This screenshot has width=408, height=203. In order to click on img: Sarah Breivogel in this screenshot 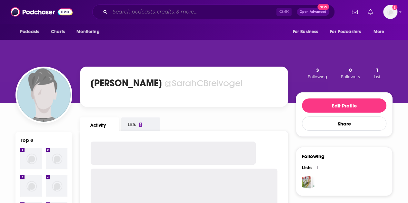, I will do `click(44, 95)`.